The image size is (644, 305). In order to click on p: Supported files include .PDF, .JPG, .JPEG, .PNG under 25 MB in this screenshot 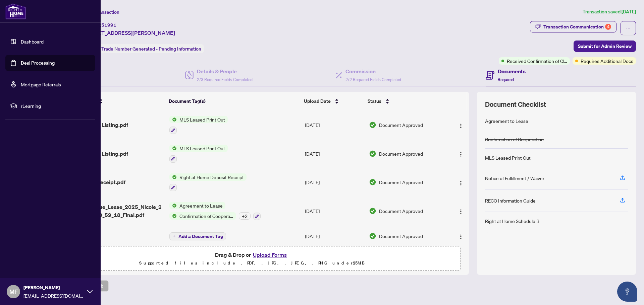, I will do `click(252, 263)`.